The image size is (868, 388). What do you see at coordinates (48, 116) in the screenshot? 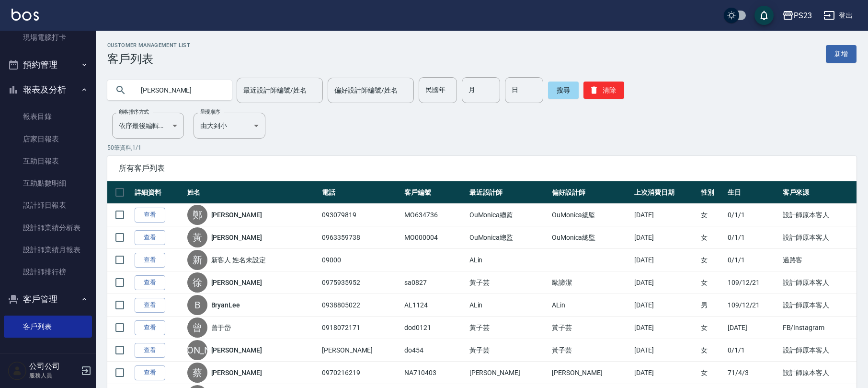
I see `a: 報表目錄` at bounding box center [48, 116].